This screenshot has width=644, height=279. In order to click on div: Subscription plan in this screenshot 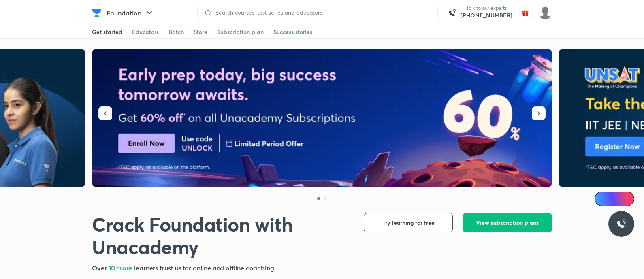, I will do `click(240, 32)`.